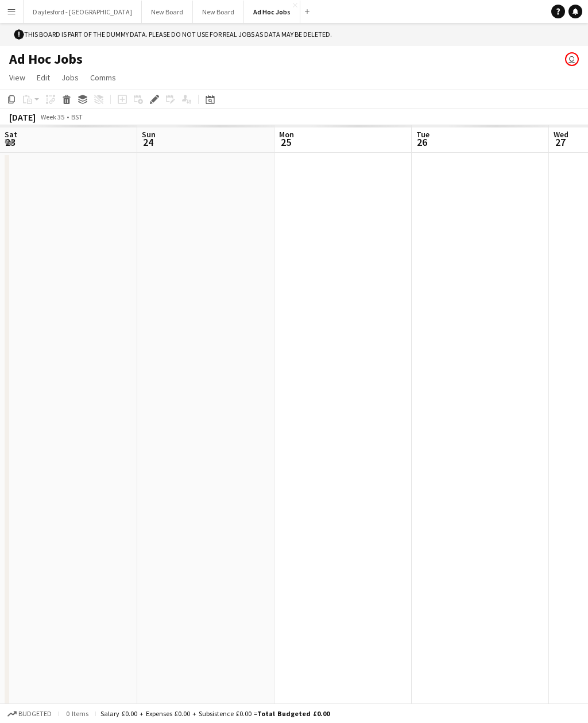 This screenshot has width=588, height=723. Describe the element at coordinates (103, 77) in the screenshot. I see `span: Comms` at that location.